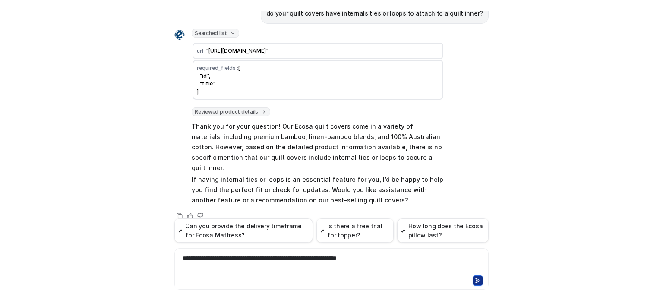  Describe the element at coordinates (180, 35) in the screenshot. I see `img: Widget` at that location.